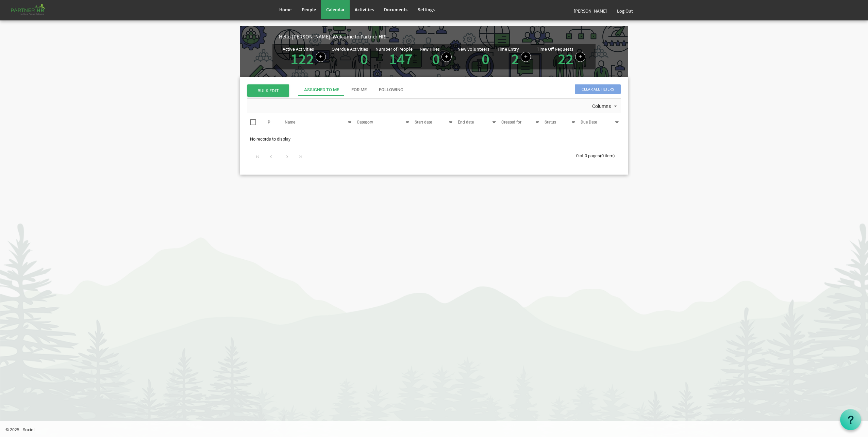 The image size is (868, 437). I want to click on a: 22, so click(566, 59).